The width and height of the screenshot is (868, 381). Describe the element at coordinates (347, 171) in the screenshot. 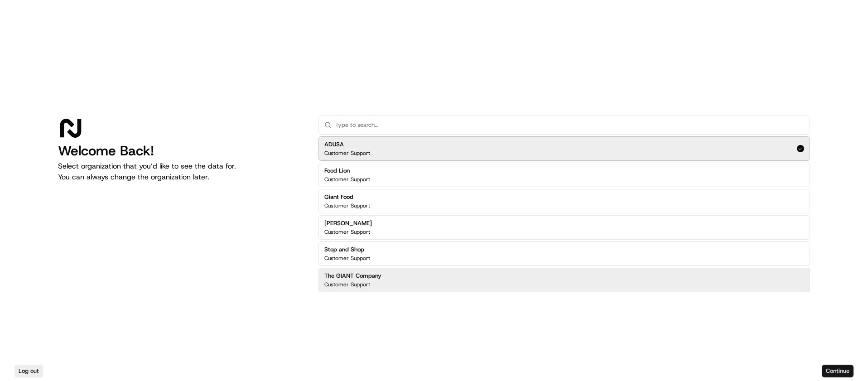

I see `h2: Food Lion` at that location.